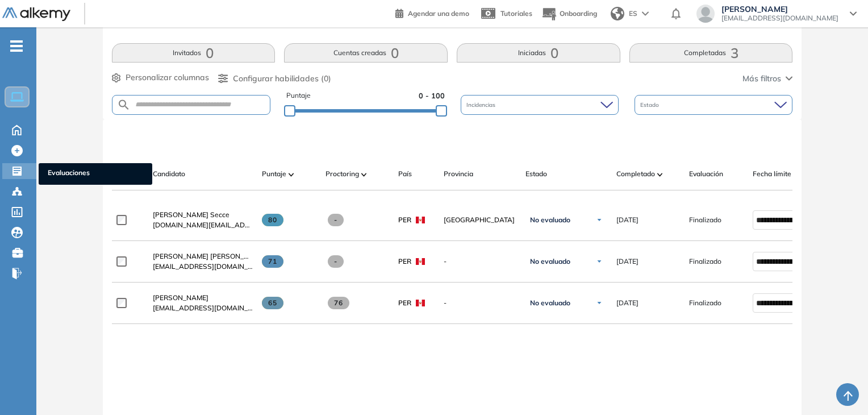 Image resolution: width=868 pixels, height=415 pixels. What do you see at coordinates (632, 14) in the screenshot?
I see `span: ES` at bounding box center [632, 14].